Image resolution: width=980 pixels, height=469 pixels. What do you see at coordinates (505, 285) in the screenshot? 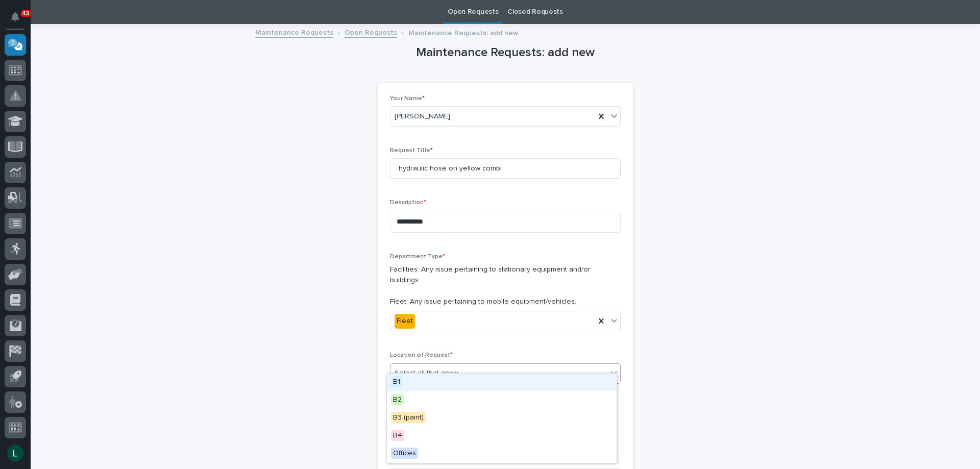
I see `p: Facilities: Any issue pertaining to stationary equipment and/or buildings. Fleet: Any issue perta...` at bounding box center [505, 285].